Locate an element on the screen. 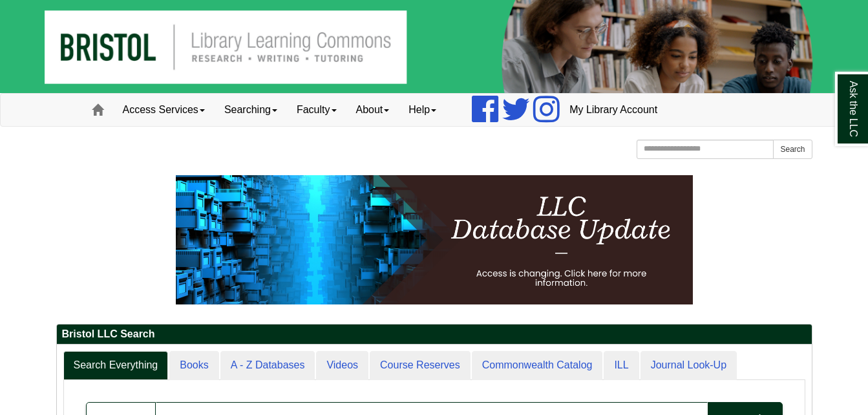  a: Searching is located at coordinates (250, 110).